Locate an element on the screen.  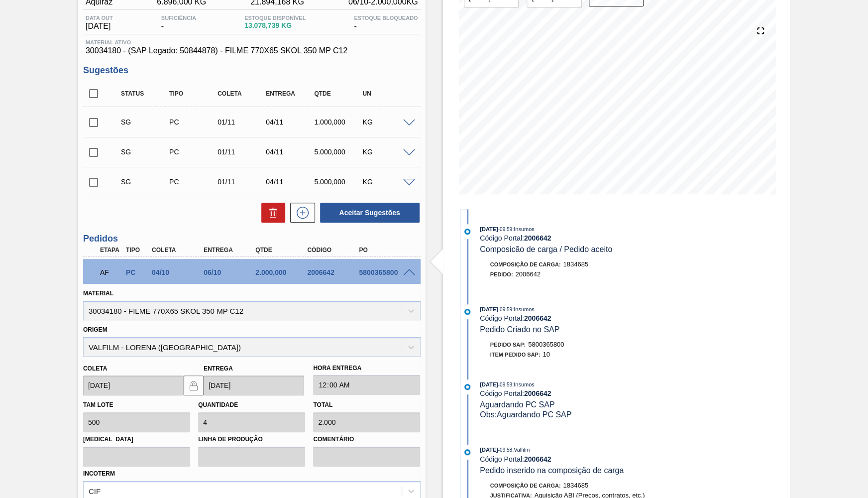
label: Incoterm is located at coordinates (99, 474).